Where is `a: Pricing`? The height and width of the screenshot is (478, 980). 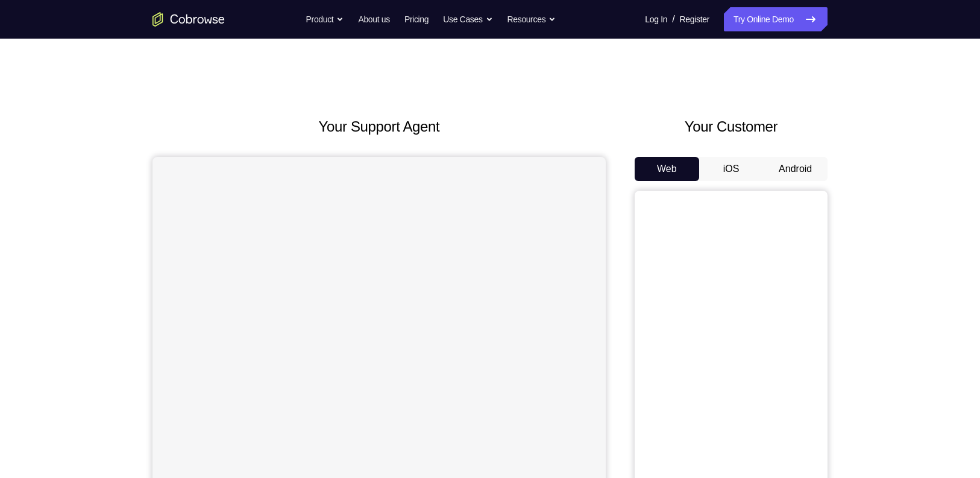 a: Pricing is located at coordinates (417, 19).